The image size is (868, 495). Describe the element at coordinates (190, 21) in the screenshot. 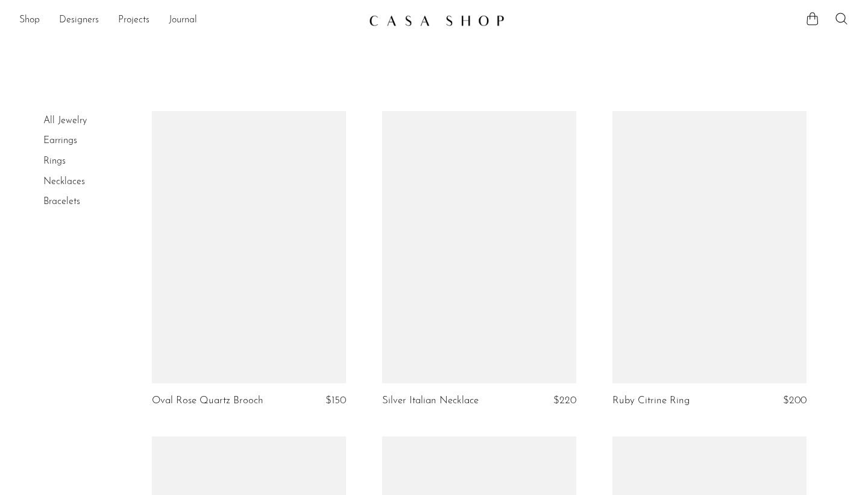

I see `ul: NEW HEADER MENU` at that location.